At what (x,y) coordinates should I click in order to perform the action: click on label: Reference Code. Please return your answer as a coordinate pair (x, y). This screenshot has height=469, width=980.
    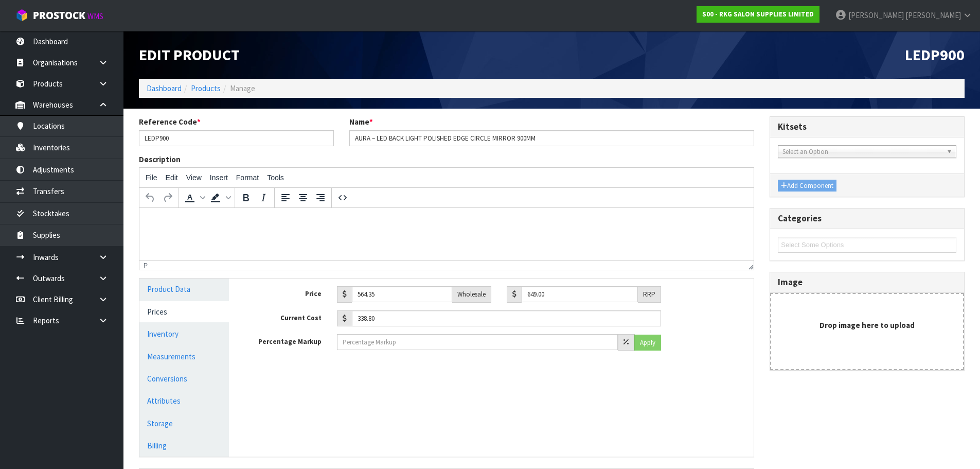
    Looking at the image, I should click on (170, 122).